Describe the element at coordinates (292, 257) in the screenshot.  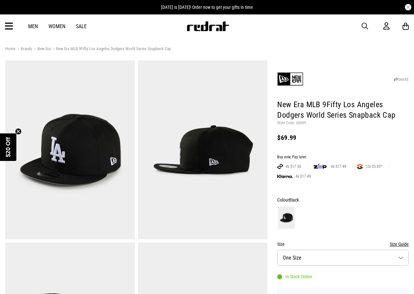
I see `span: One Size` at that location.